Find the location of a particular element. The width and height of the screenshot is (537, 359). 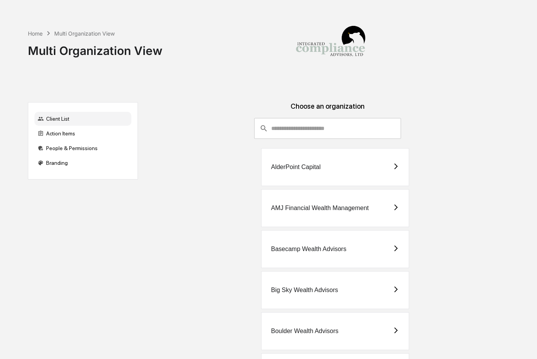

div: Branding is located at coordinates (83, 163).